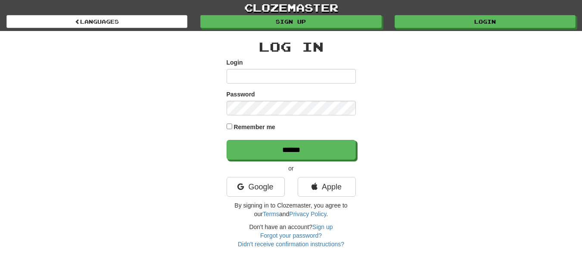 This screenshot has width=582, height=276. Describe the element at coordinates (291, 244) in the screenshot. I see `a: Didn't receive confirmation instructions?` at that location.